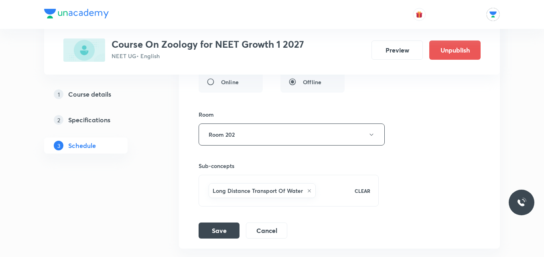 The image size is (544, 257). I want to click on h5: Specifications, so click(89, 120).